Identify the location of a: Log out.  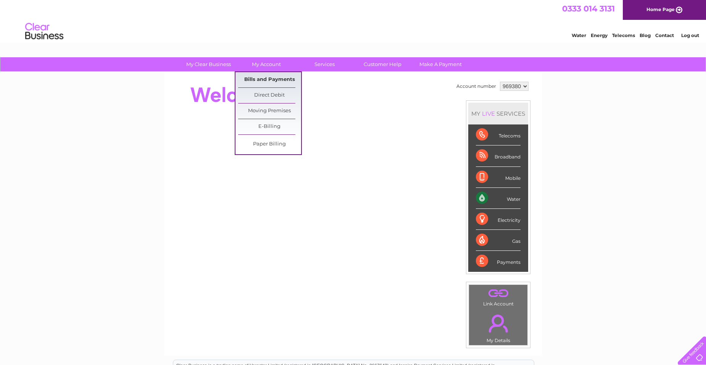
(690, 35).